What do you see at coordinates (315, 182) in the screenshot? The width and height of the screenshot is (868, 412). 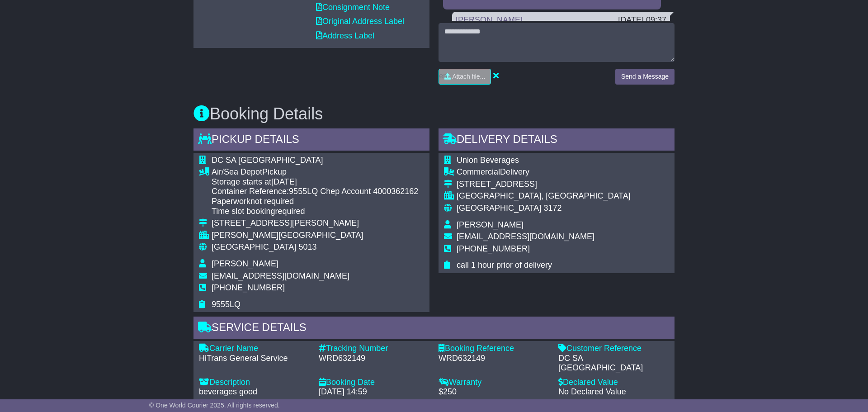 I see `div: Storage starts at` at bounding box center [315, 182].